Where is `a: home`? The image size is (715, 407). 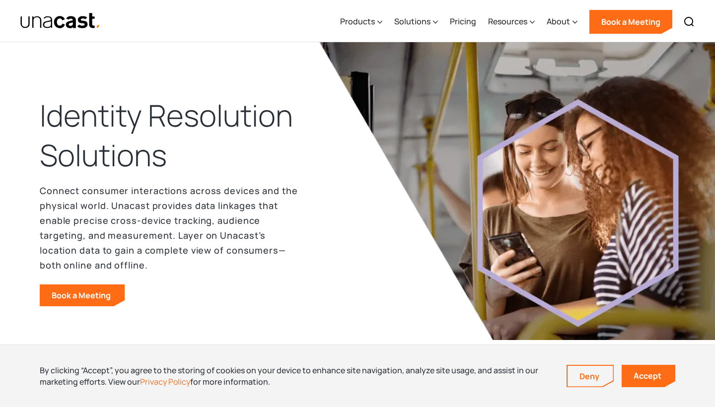
a: home is located at coordinates (60, 21).